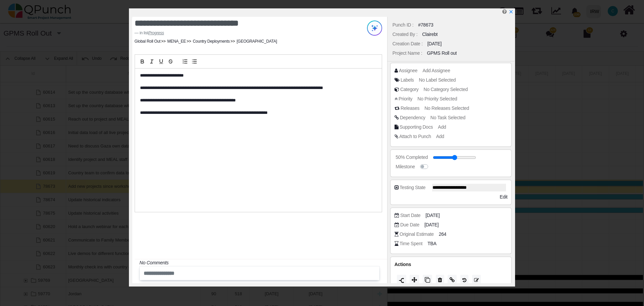 This screenshot has width=644, height=306. Describe the element at coordinates (436, 70) in the screenshot. I see `span: Add Assignee` at that location.